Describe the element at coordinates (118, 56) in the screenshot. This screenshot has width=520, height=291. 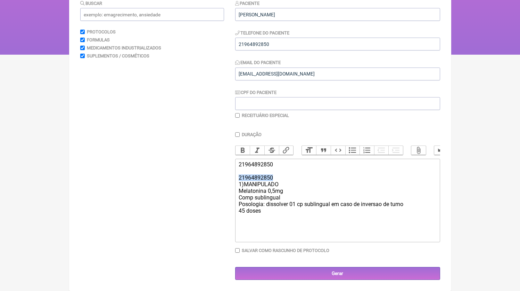
I see `label: Suplementos / Cosméticos` at that location.